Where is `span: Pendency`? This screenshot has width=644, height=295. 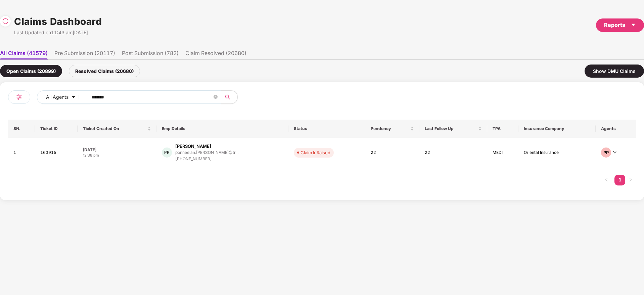
span: Pendency is located at coordinates (390, 129).